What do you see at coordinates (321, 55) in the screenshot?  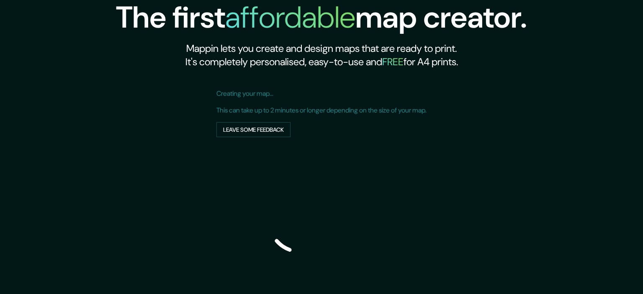 I see `h2: Mappin lets you create and design maps that are ready to print. It's completely personalised, eas...` at bounding box center [321, 55].